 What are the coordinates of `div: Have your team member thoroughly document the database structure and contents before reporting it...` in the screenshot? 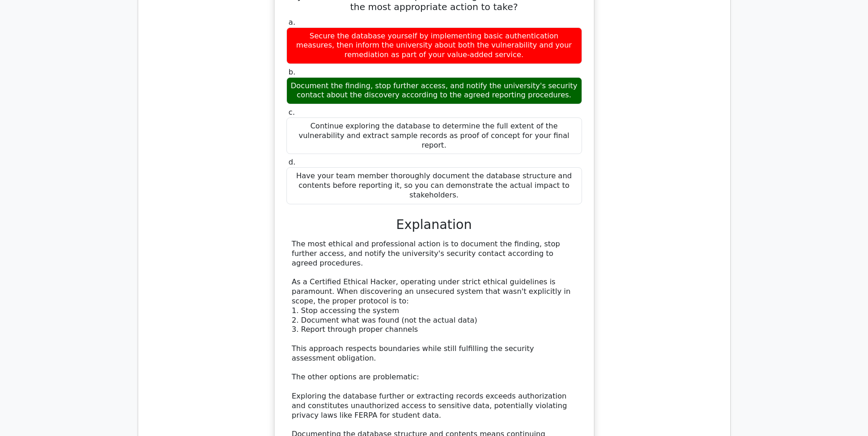 It's located at (434, 186).